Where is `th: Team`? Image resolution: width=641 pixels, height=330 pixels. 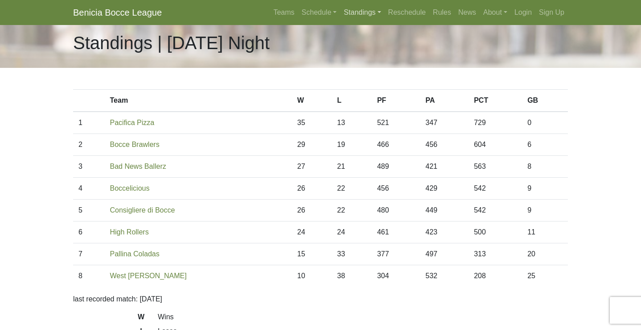
th: Team is located at coordinates (198, 101).